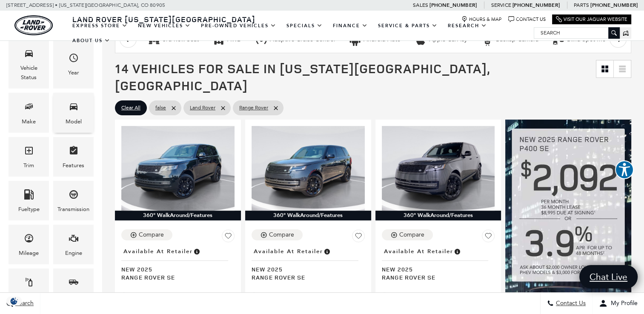  I want to click on span: Trim, so click(29, 152).